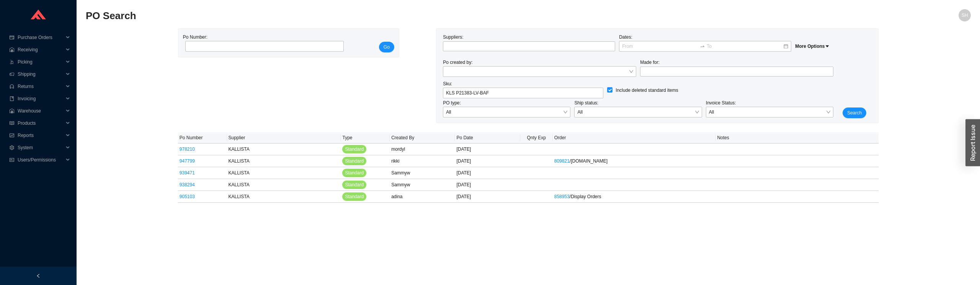 The height and width of the screenshot is (285, 980). I want to click on a: 905103, so click(187, 197).